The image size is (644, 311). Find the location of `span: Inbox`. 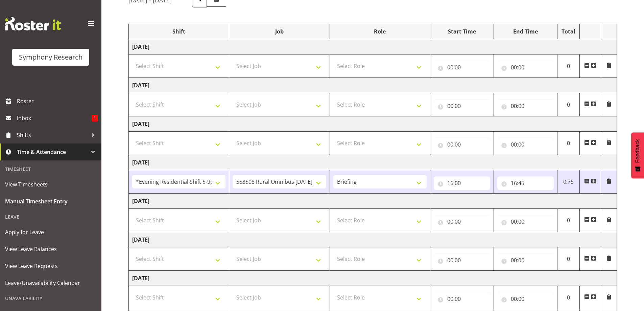

span: Inbox is located at coordinates (54, 118).